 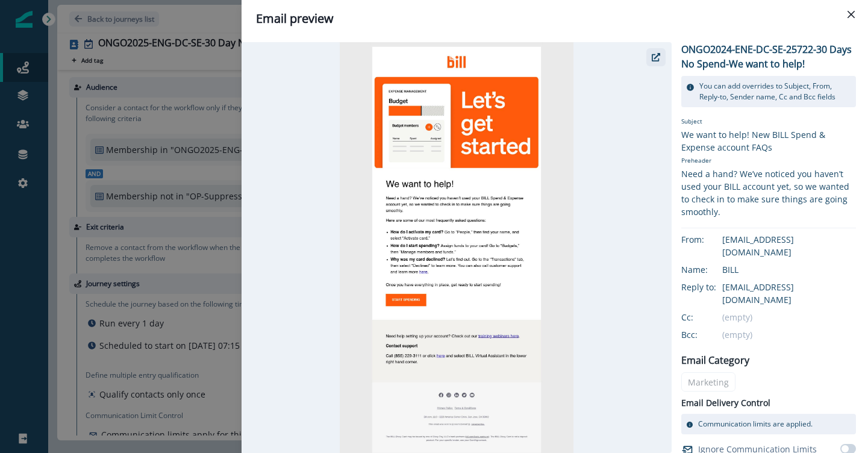 What do you see at coordinates (769, 141) in the screenshot?
I see `div: We want to help! New BILL Spend & Expense account FAQs` at bounding box center [769, 141].